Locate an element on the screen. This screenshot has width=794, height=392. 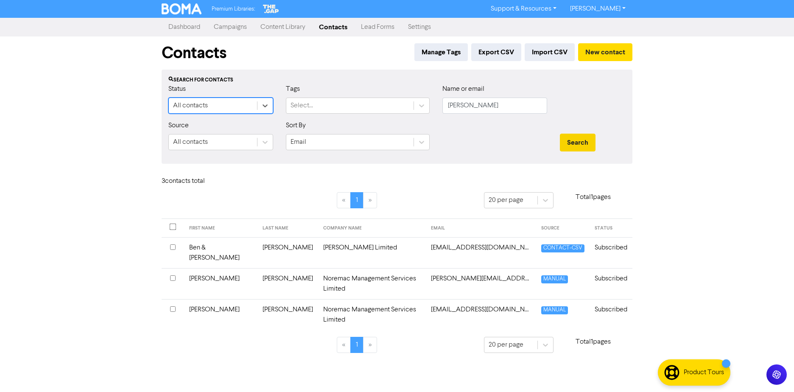
img: The Gap is located at coordinates (271, 9).